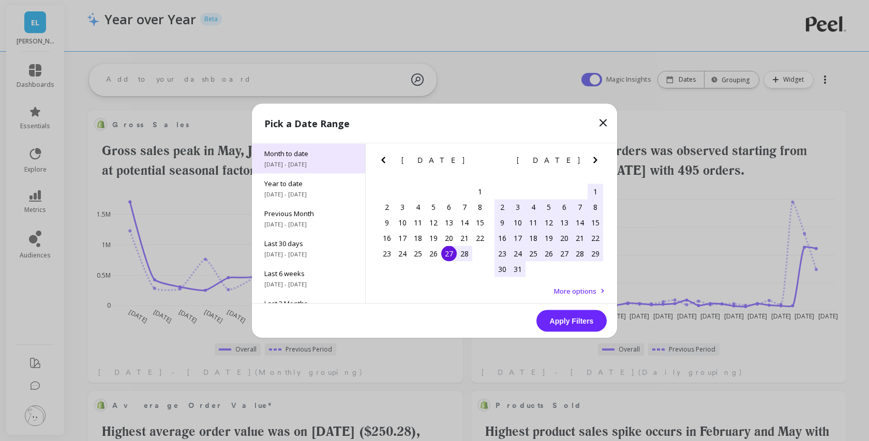 The height and width of the screenshot is (441, 869). I want to click on div: month 2025-03, so click(549, 230).